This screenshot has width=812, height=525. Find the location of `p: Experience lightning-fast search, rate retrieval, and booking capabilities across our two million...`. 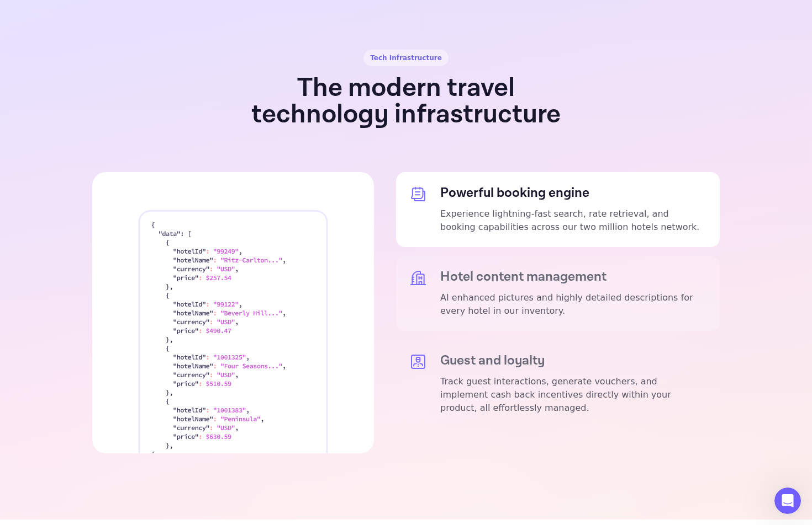

p: Experience lightning-fast search, rate retrieval, and booking capabilities across our two million... is located at coordinates (573, 221).